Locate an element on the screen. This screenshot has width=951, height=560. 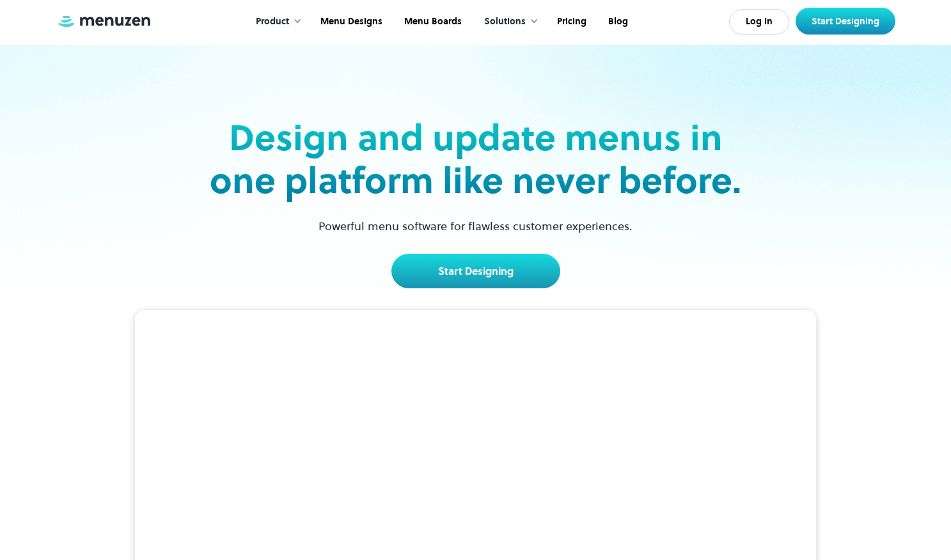
a: Blog is located at coordinates (617, 21).